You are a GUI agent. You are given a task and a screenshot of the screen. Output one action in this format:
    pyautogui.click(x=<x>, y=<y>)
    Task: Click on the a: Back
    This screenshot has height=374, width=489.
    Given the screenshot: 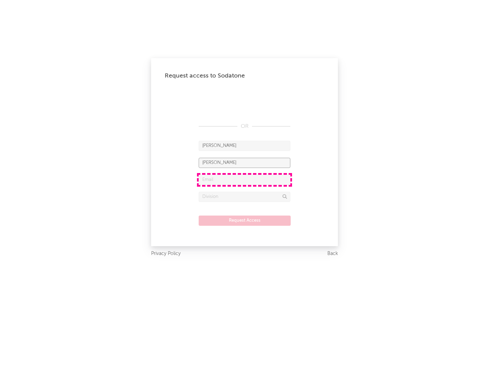 What is the action you would take?
    pyautogui.click(x=333, y=254)
    